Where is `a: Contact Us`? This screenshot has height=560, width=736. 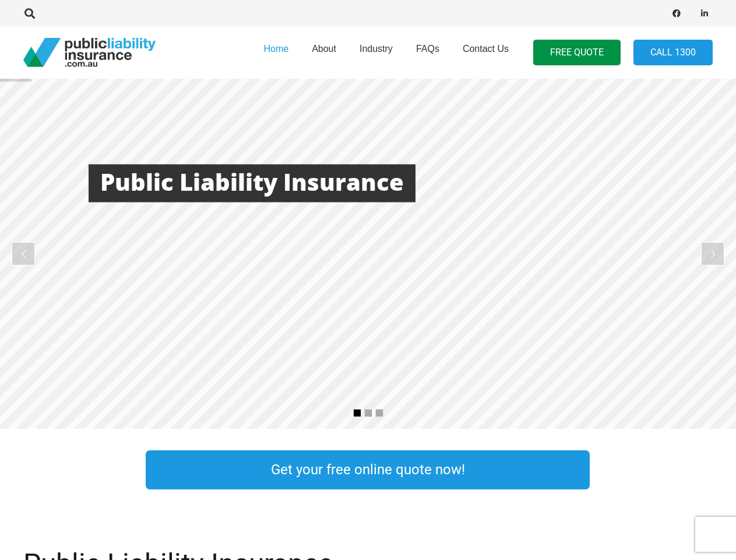 a: Contact Us is located at coordinates (486, 52).